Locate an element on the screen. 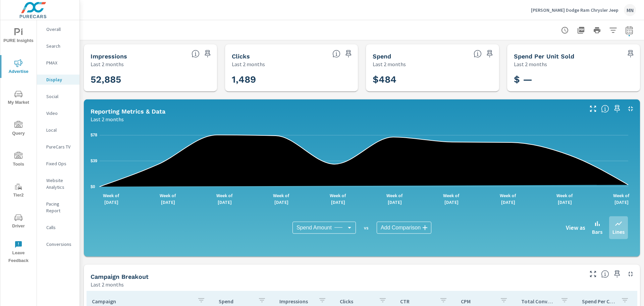 The width and height of the screenshot is (644, 306). div: Add Comparison is located at coordinates (404, 227).